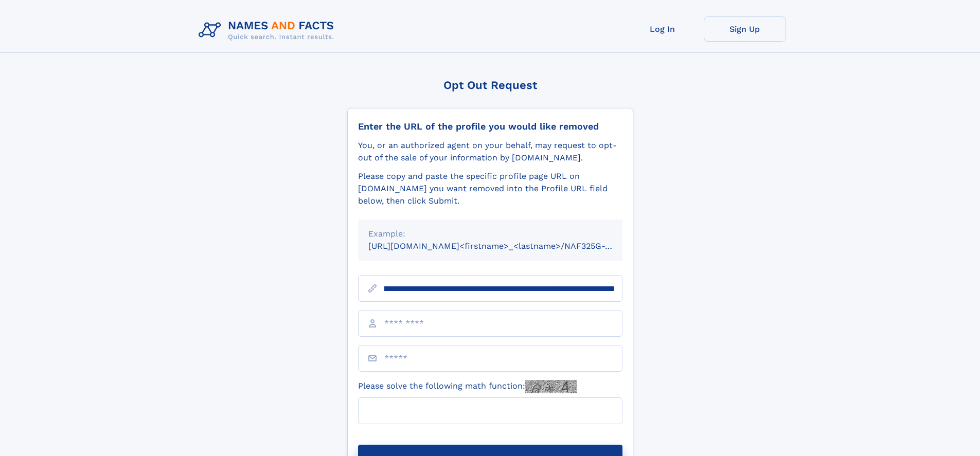  Describe the element at coordinates (662, 29) in the screenshot. I see `a: Log In` at that location.